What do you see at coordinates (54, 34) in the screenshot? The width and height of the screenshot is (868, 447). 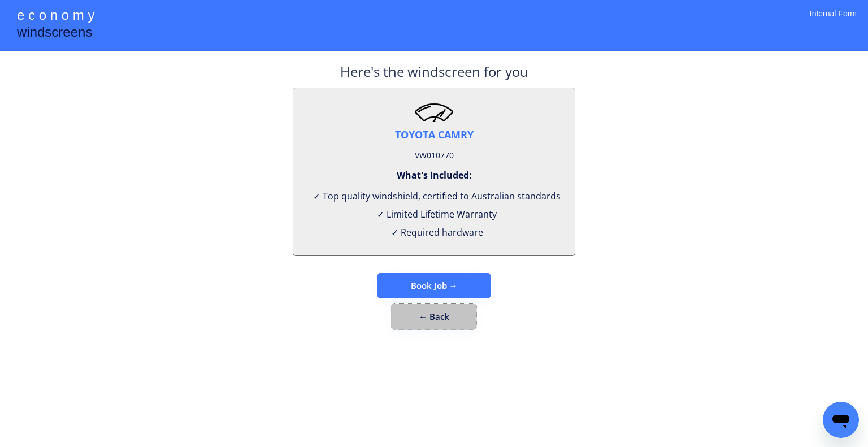 I see `div: windscreens` at bounding box center [54, 34].